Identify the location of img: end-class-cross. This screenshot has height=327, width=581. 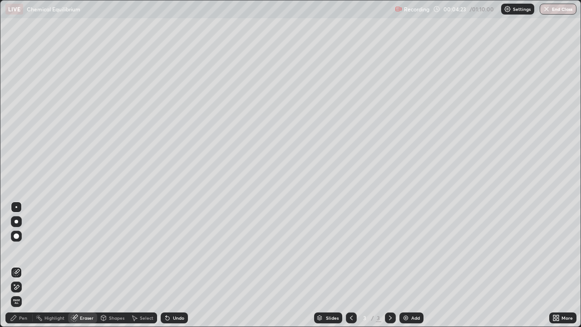
(547, 9).